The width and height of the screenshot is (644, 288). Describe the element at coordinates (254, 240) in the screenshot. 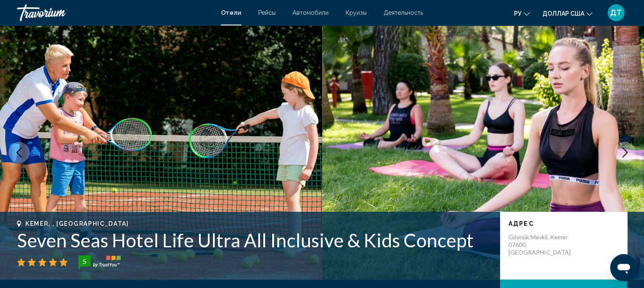

I see `h1: Seven Seas Hotel Life Ultra All Inclusive & Kids Concept` at that location.